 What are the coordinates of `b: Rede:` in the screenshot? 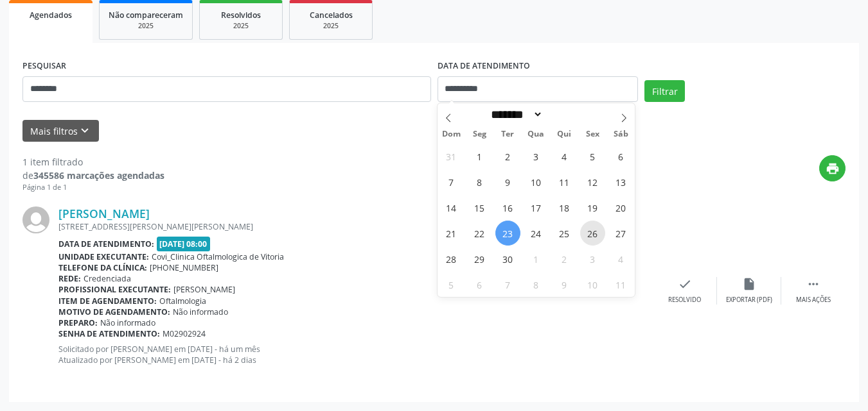 It's located at (69, 279).